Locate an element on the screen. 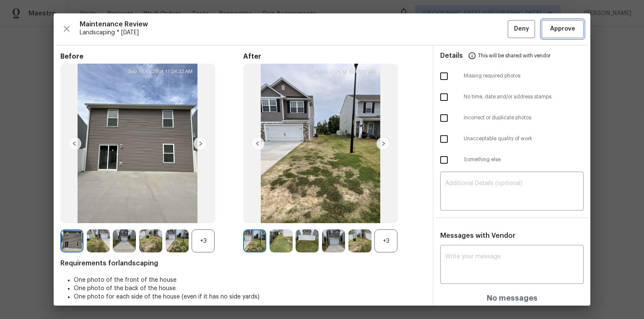  span: Details is located at coordinates (451, 56).